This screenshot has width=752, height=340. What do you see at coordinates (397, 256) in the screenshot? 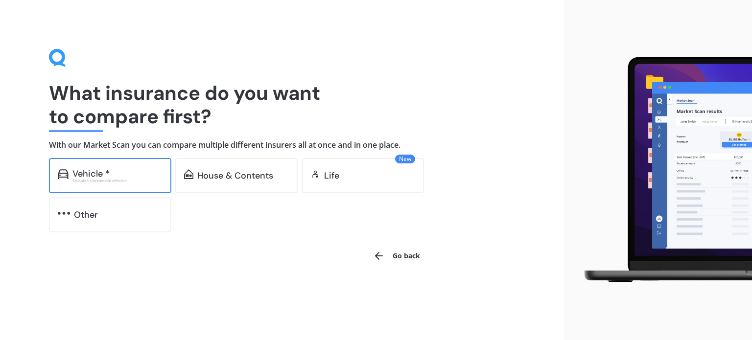
I see `button: Go back` at bounding box center [397, 256].